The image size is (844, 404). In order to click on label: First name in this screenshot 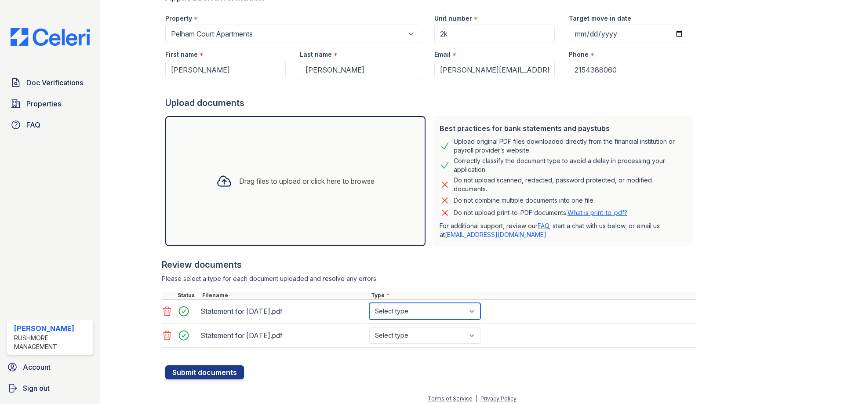, I will do `click(182, 55)`.